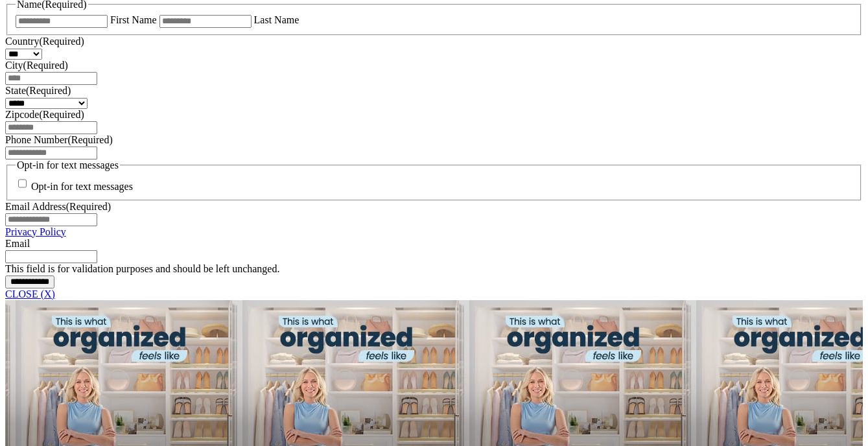 Image resolution: width=868 pixels, height=446 pixels. What do you see at coordinates (38, 90) in the screenshot?
I see `label: State` at bounding box center [38, 90].